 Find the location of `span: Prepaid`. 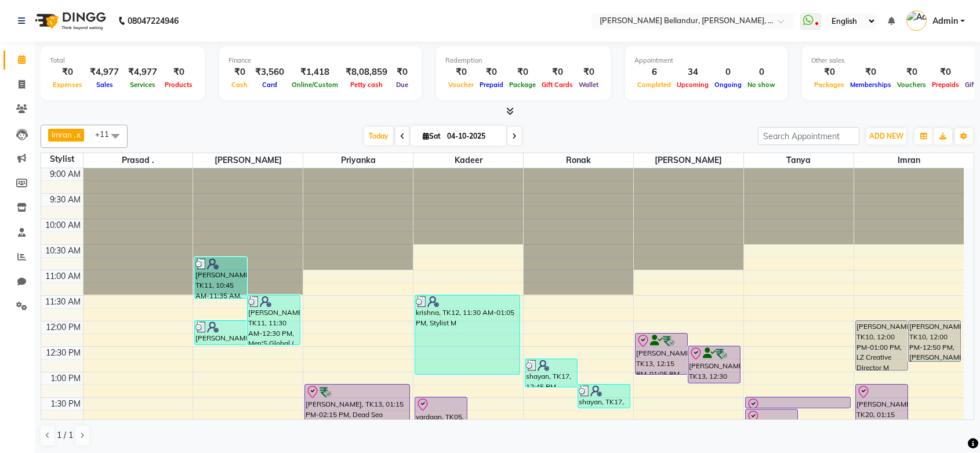

span: Prepaid is located at coordinates (491, 85).